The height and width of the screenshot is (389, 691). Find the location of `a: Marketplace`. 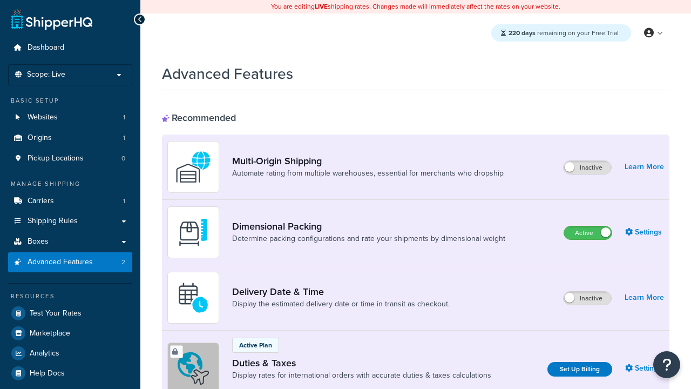

a: Marketplace is located at coordinates (70, 333).